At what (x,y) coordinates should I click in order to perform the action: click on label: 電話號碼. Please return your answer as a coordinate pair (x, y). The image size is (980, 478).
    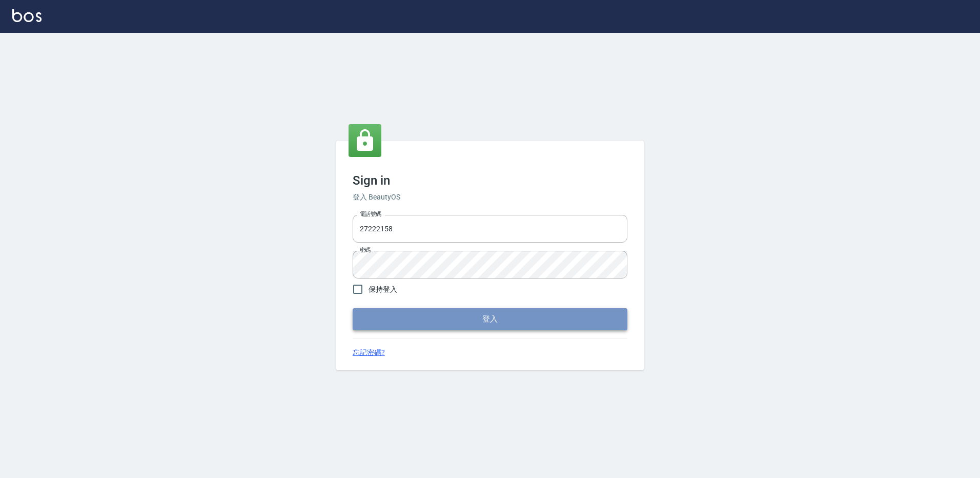
    Looking at the image, I should click on (371, 214).